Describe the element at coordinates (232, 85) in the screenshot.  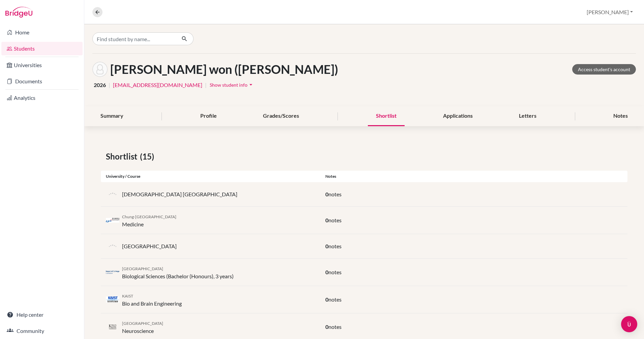
I see `button: Show student infoarrow_drop_down` at that location.